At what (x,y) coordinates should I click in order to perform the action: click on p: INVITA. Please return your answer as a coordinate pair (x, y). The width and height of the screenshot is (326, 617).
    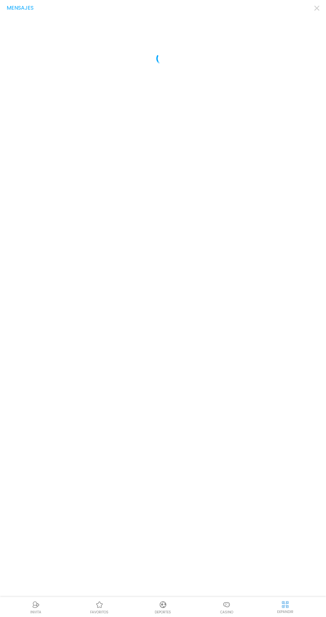
    Looking at the image, I should click on (36, 612).